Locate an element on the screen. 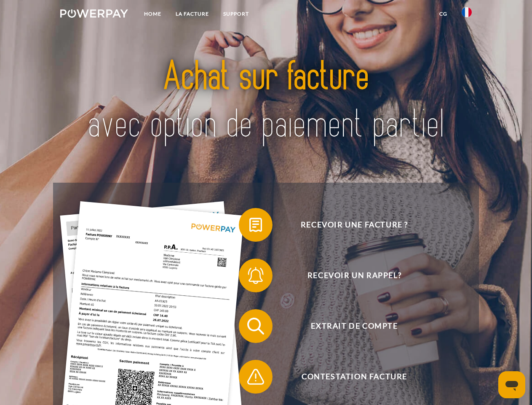 Image resolution: width=532 pixels, height=405 pixels. a: Support is located at coordinates (236, 14).